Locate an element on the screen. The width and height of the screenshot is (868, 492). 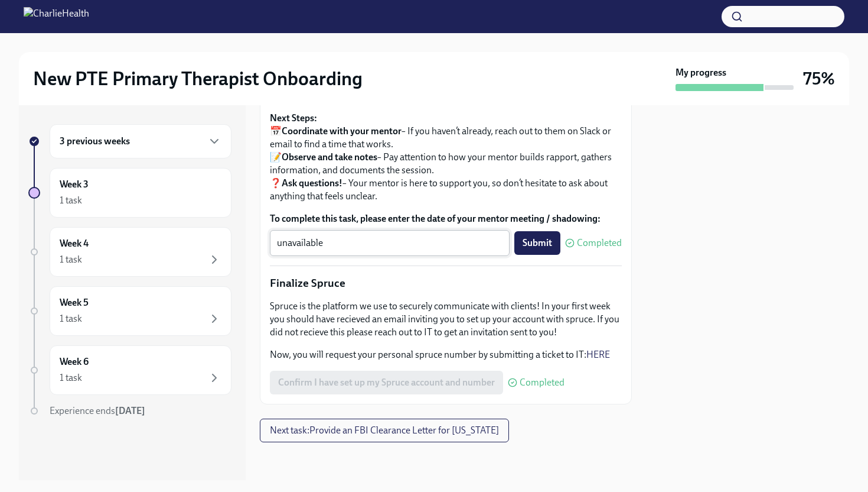
a: Week 31 task is located at coordinates (130, 192).